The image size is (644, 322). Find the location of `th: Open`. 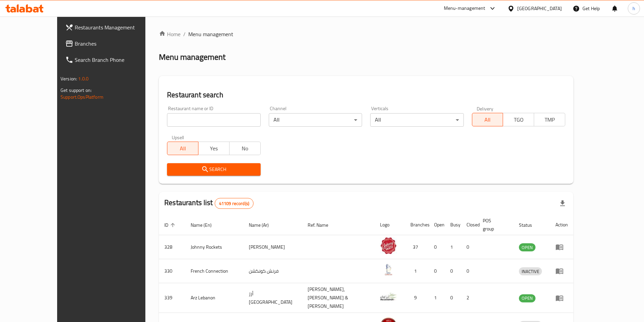

th: Open is located at coordinates (437, 225).